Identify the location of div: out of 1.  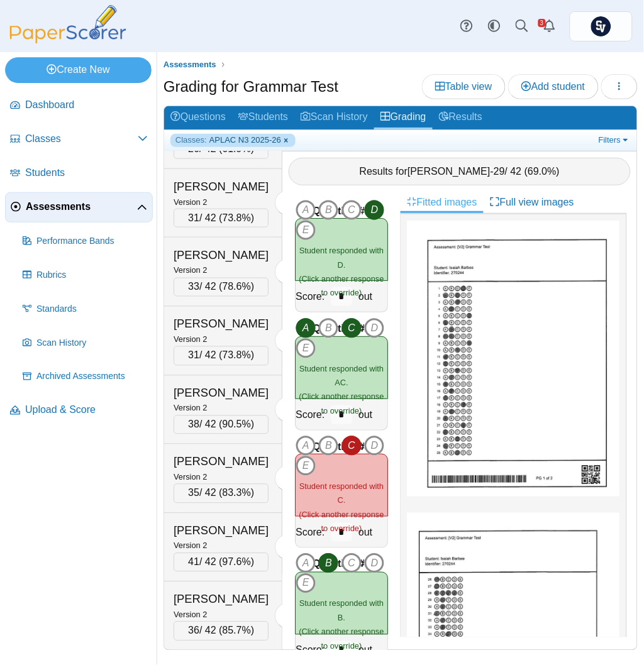
(371, 414).